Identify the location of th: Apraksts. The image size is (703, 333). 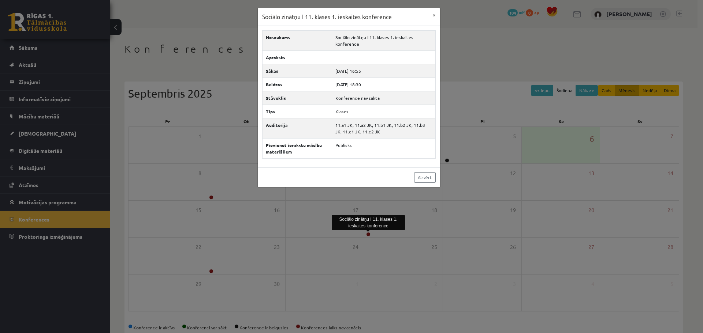
(297, 57).